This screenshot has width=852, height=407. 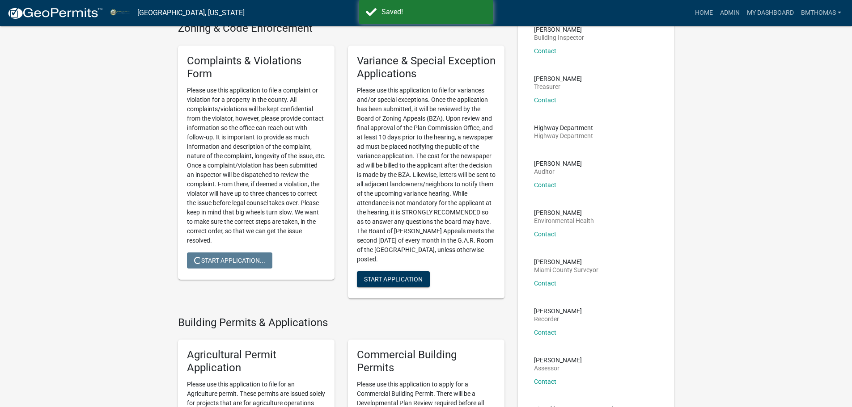 What do you see at coordinates (426, 362) in the screenshot?
I see `h5: Commercial Building Permits` at bounding box center [426, 362].